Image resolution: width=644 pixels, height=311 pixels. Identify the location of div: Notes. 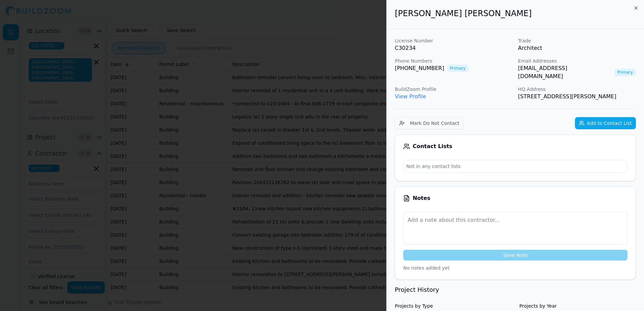
(515, 198).